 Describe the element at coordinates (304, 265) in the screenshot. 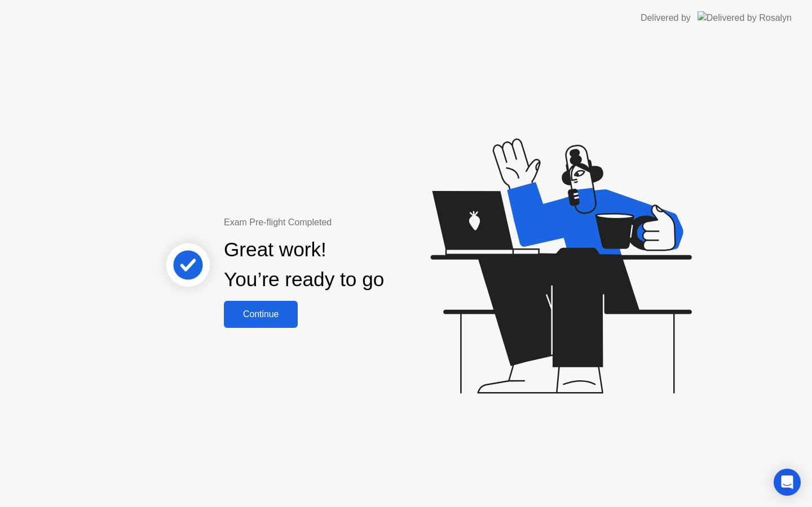

I see `div: Great work! You’re ready to go` at that location.